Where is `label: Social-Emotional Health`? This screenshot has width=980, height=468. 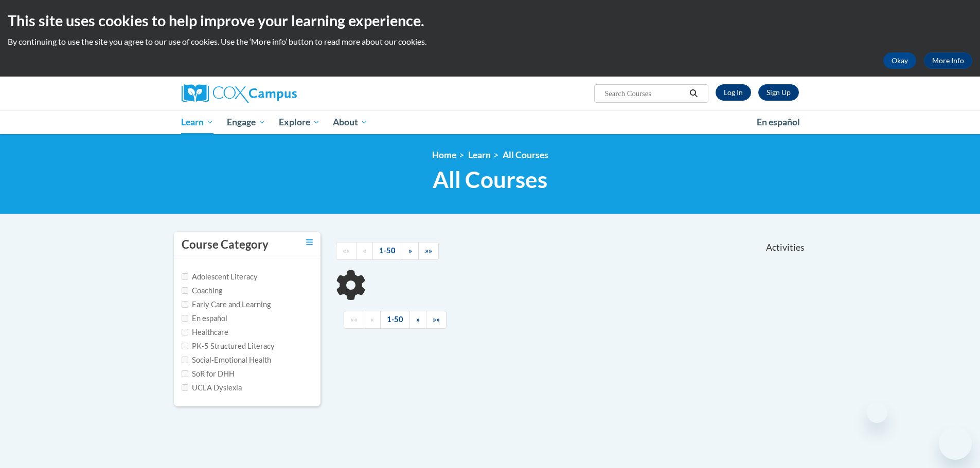 label: Social-Emotional Health is located at coordinates (227, 360).